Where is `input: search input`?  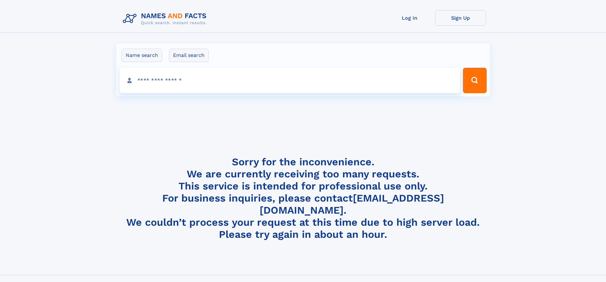 input: search input is located at coordinates (290, 81).